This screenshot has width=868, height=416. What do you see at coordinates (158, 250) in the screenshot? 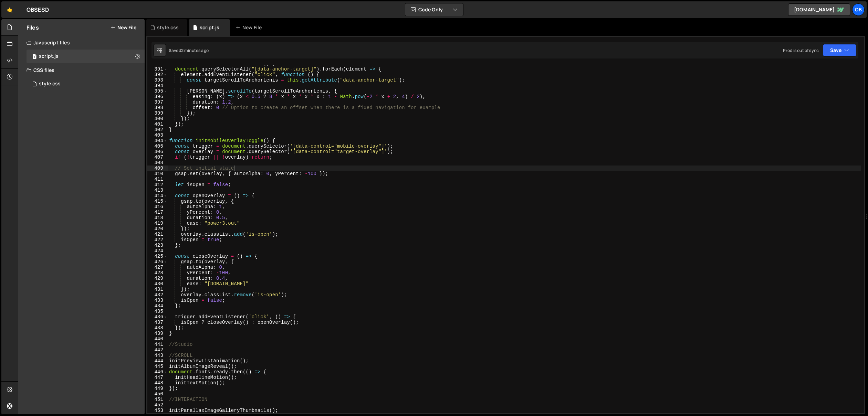
I see `div: 424` at bounding box center [158, 250].